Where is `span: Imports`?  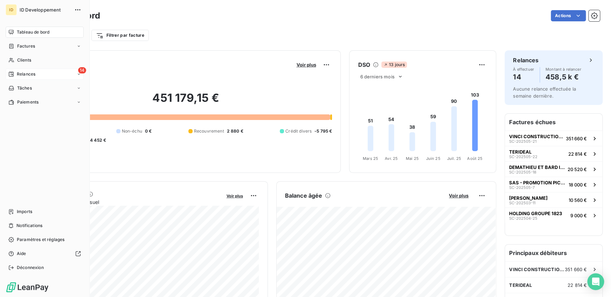
span: Imports is located at coordinates (24, 212).